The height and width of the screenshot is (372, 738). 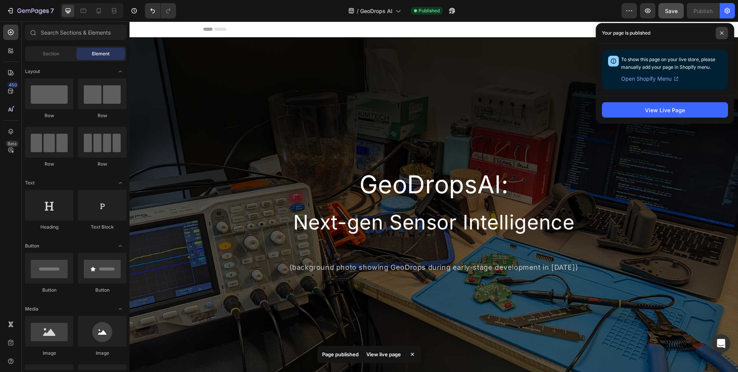 I want to click on div: Heading, so click(x=49, y=227).